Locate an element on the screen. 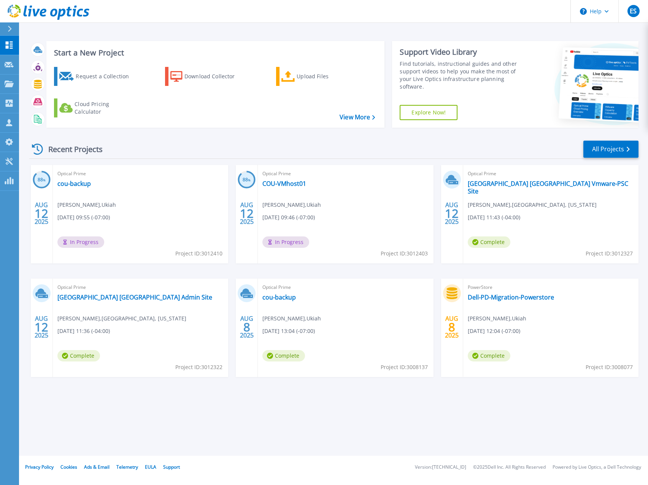  a: COU-VMhost01 is located at coordinates (284, 184).